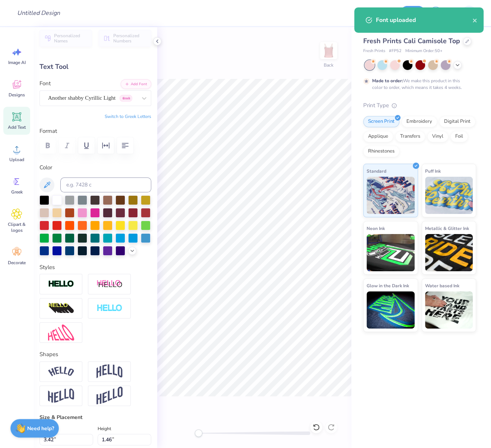 This screenshot has width=491, height=448. What do you see at coordinates (106, 185) in the screenshot?
I see `input: e.g. 7428 c` at bounding box center [106, 185].